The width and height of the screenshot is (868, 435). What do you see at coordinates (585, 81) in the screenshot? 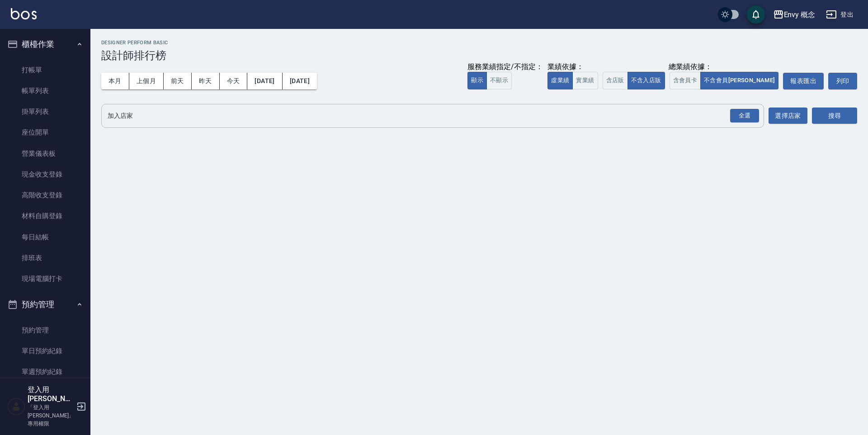
I see `button: 實業績` at bounding box center [585, 81].